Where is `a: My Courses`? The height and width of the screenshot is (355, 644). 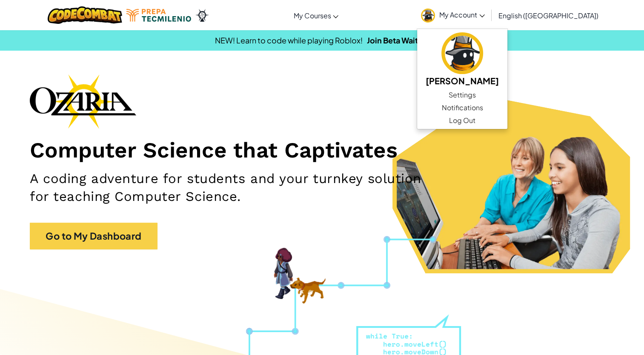 a: My Courses is located at coordinates (316, 16).